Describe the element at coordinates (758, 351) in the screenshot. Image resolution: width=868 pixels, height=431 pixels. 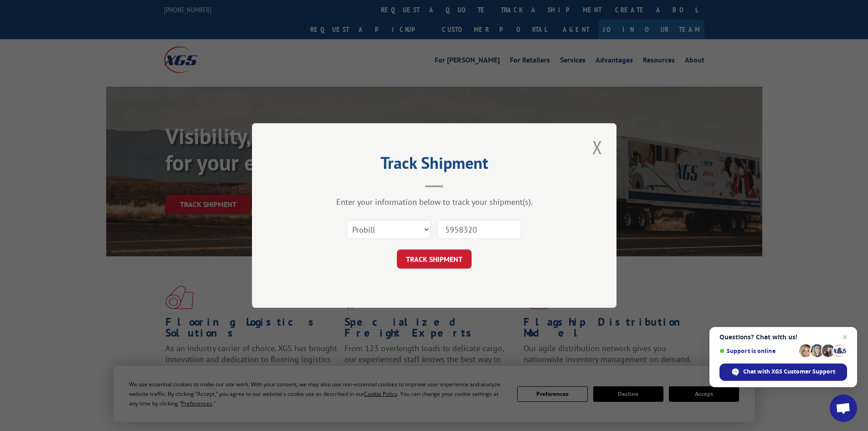
I see `span: Support is online` at that location.